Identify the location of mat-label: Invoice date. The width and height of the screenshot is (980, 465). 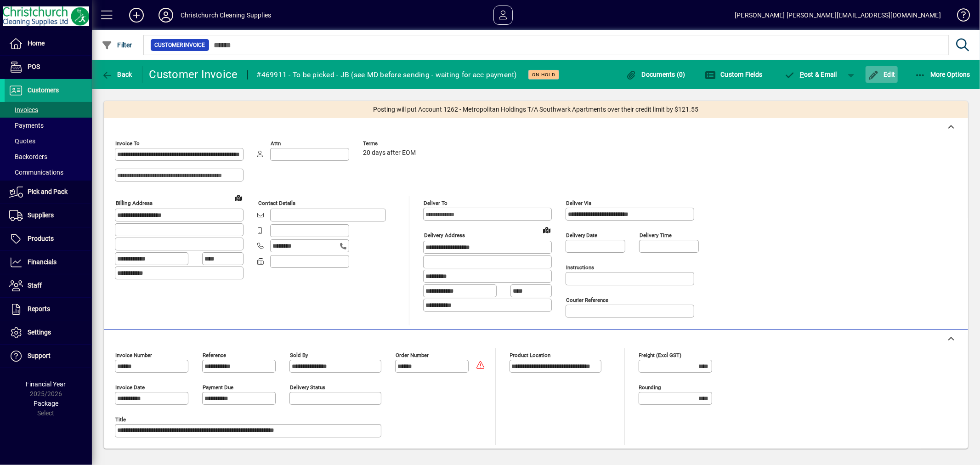
(130, 387).